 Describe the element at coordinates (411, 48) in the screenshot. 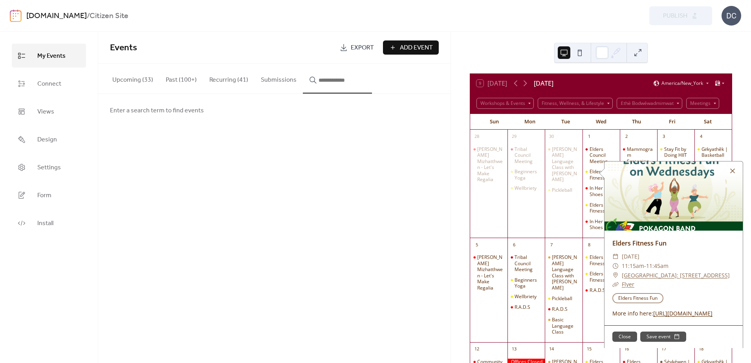

I see `button: Add Event` at that location.